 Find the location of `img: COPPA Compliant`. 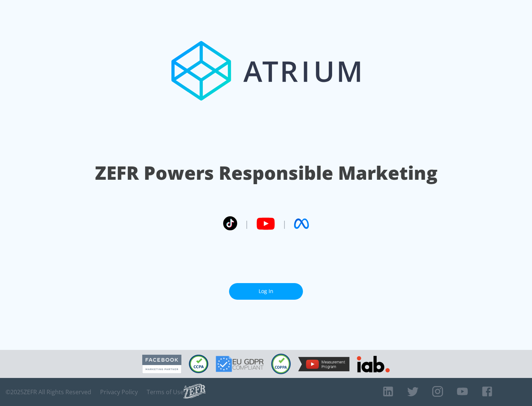

img: COPPA Compliant is located at coordinates (281, 364).